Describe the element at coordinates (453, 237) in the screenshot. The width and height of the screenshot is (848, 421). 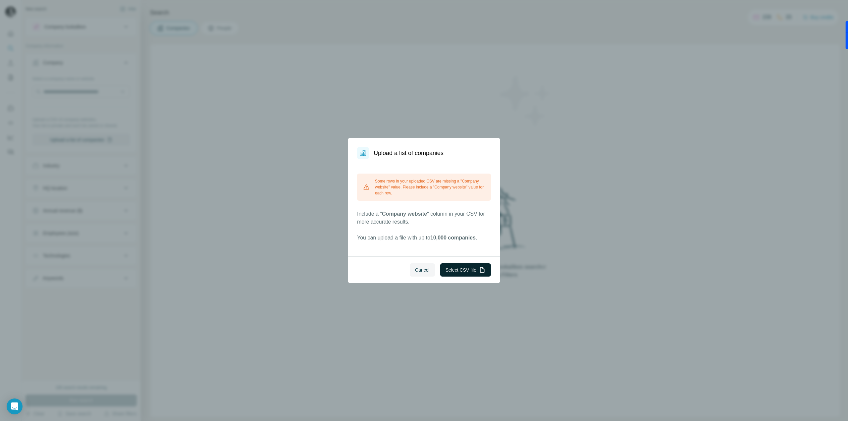
I see `span: 10,000 companies` at that location.